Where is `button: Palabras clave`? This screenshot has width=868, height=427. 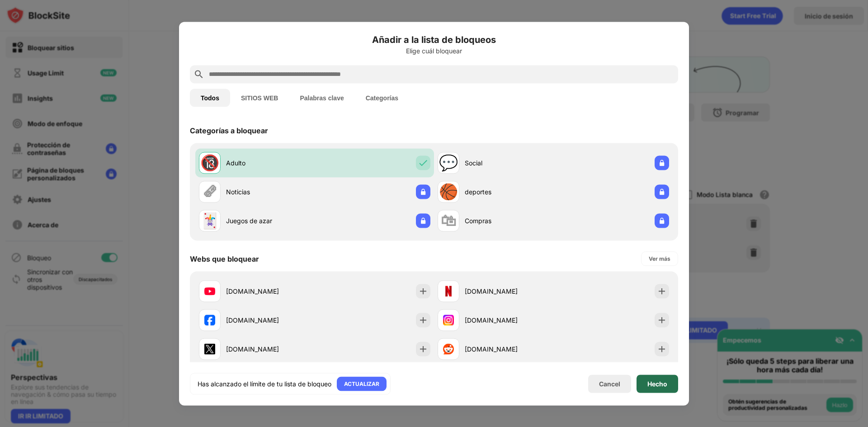
button: Palabras clave is located at coordinates (321, 98).